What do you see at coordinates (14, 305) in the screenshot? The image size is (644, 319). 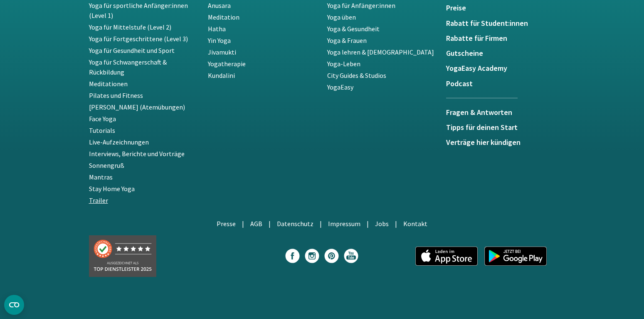 I see `button: CMP-Widget öffnen` at bounding box center [14, 305].